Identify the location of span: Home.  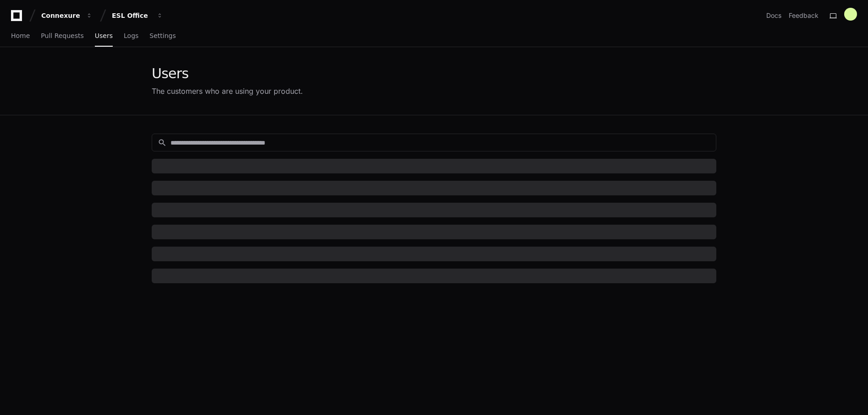
(20, 36).